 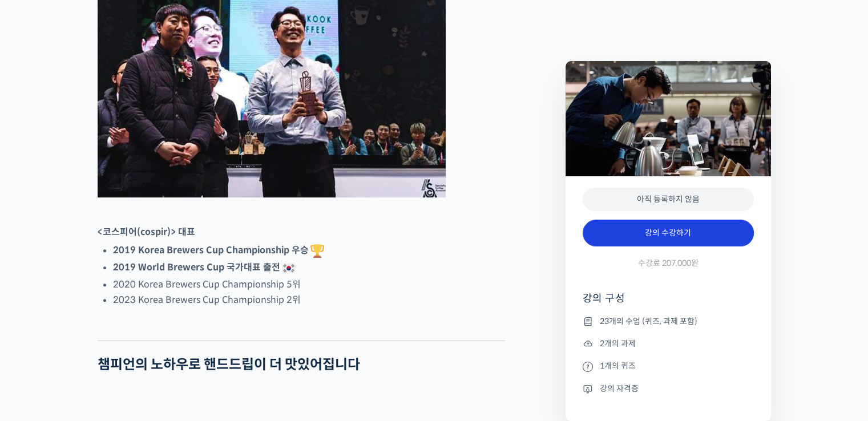 I want to click on strong: <코스피어(cospir)> 대표, so click(x=146, y=231).